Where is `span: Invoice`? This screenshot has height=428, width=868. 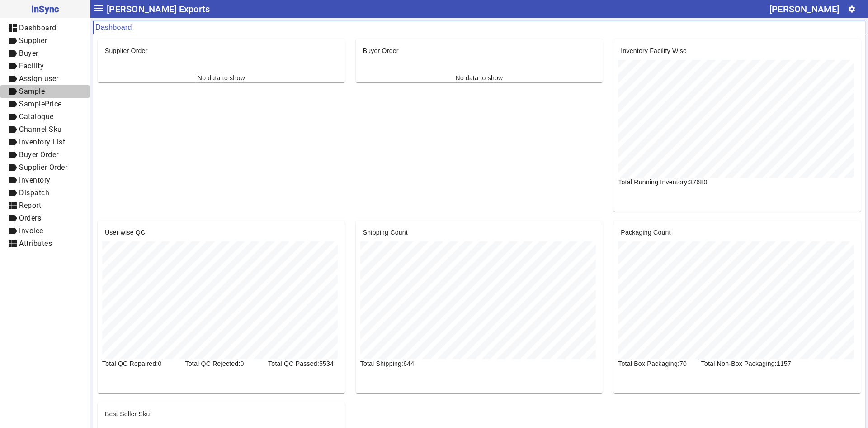 span: Invoice is located at coordinates (31, 230).